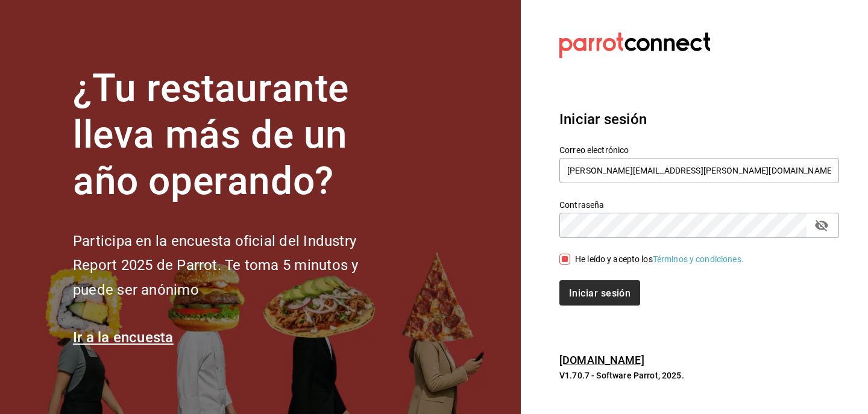 The image size is (868, 414). Describe the element at coordinates (582, 205) in the screenshot. I see `font: Contraseña` at that location.